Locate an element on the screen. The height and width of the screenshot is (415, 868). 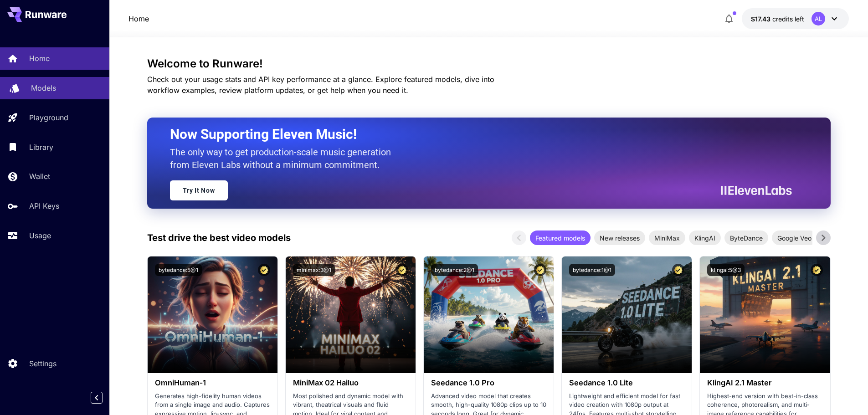
div: $17.42551 is located at coordinates (777, 19).